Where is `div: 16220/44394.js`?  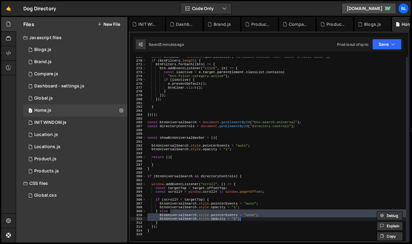
div: 16220/44394.js is located at coordinates (75, 62).